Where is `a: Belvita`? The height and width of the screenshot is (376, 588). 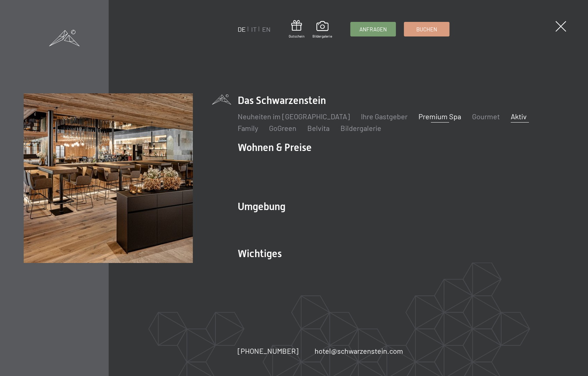 a: Belvita is located at coordinates (318, 128).